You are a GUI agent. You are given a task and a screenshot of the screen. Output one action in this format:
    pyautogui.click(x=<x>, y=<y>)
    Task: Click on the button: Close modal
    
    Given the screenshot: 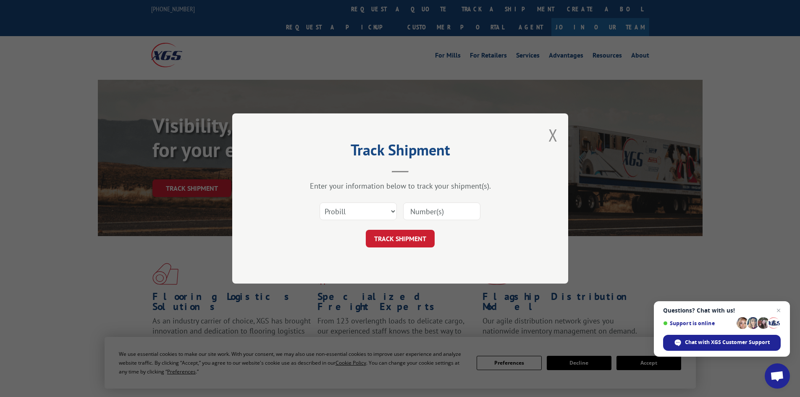 What is the action you would take?
    pyautogui.click(x=553, y=135)
    